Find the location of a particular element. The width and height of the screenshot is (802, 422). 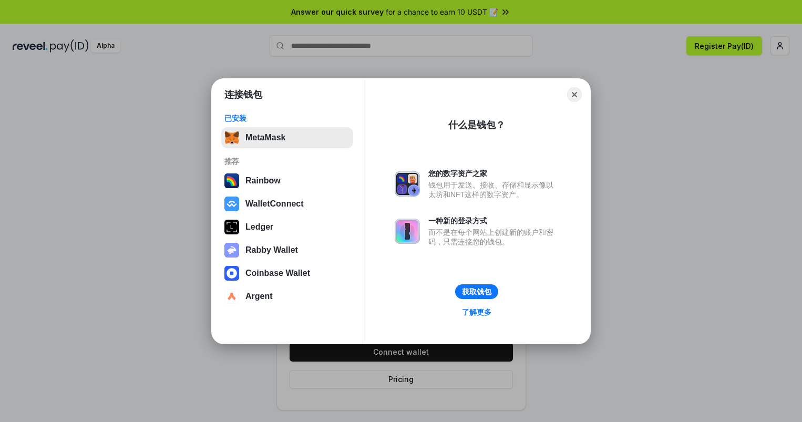

div: 已安装 is located at coordinates (287, 118).